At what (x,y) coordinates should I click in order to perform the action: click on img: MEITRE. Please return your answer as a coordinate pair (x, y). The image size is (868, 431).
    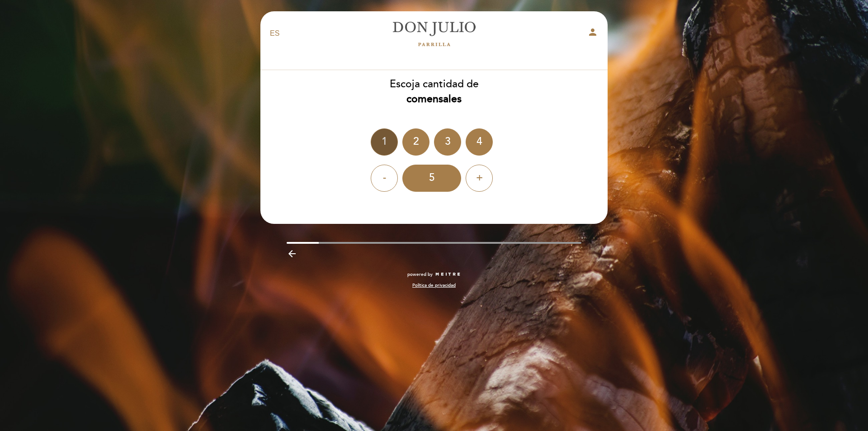
    Looking at the image, I should click on (448, 275).